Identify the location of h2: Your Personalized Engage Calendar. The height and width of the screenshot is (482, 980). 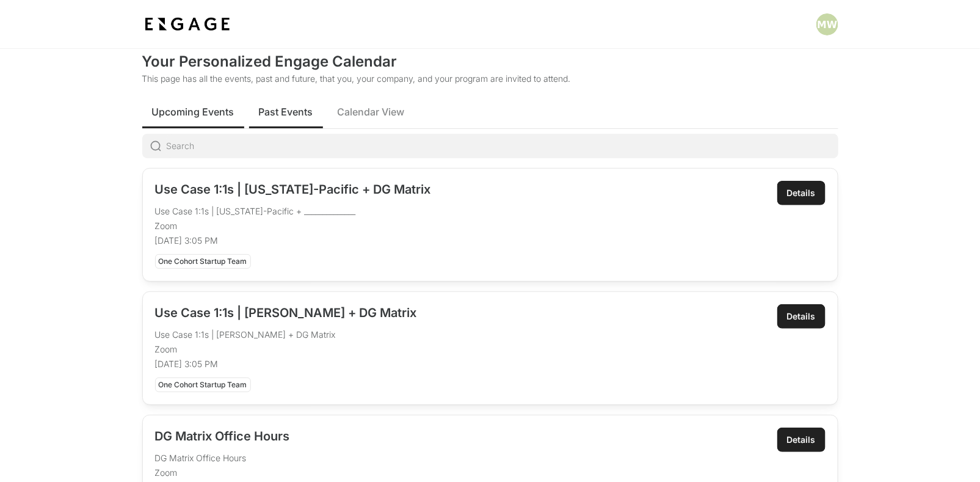
(490, 62).